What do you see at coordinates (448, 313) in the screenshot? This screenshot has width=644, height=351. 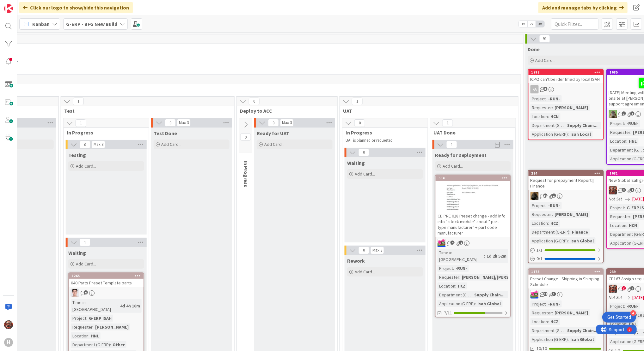 I see `span: 7/11` at bounding box center [448, 313].